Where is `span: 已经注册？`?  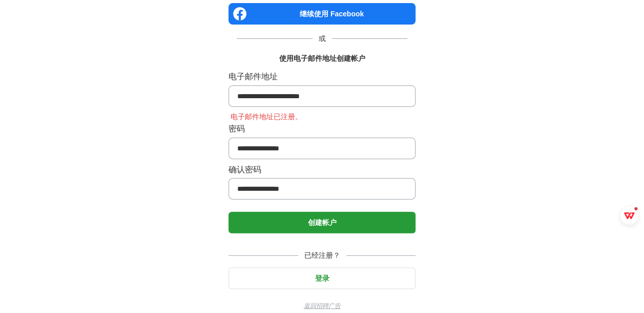
span: 已经注册？ is located at coordinates (322, 255).